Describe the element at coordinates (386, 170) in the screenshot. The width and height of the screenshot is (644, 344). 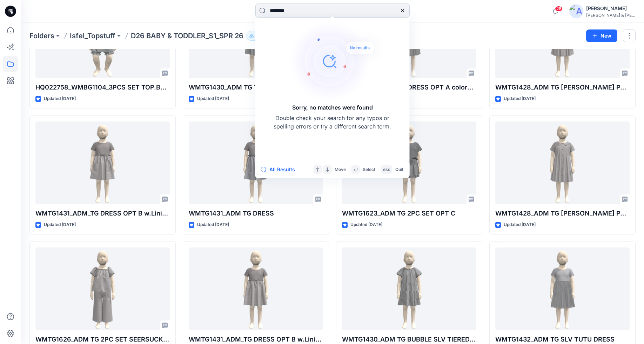
I see `p: esc` at that location.